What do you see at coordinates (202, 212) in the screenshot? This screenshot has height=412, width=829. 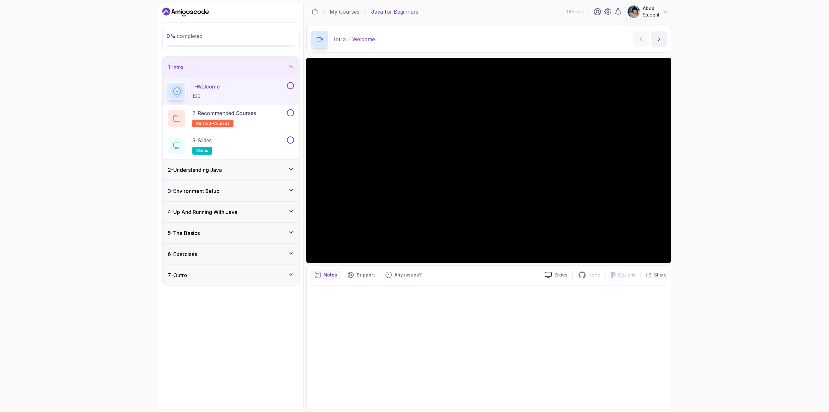 I see `h3: 4 - Up And Running With Java` at bounding box center [202, 212].